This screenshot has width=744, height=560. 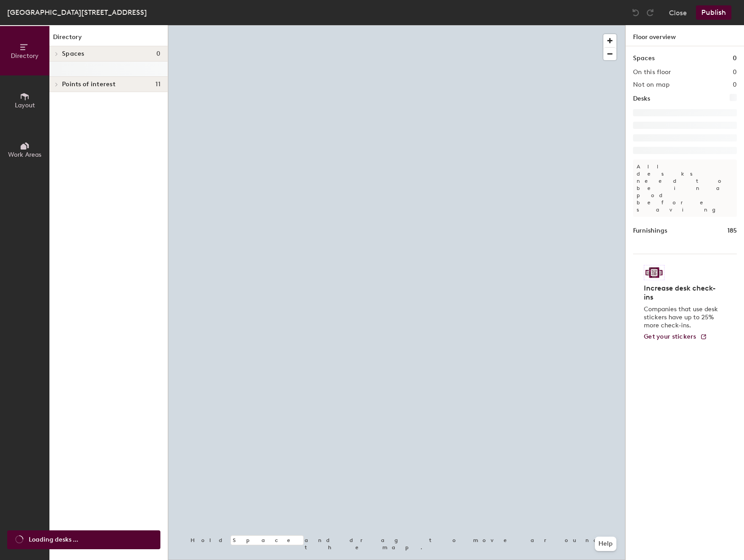 What do you see at coordinates (651, 231) in the screenshot?
I see `h1: Furnishings` at bounding box center [651, 231].